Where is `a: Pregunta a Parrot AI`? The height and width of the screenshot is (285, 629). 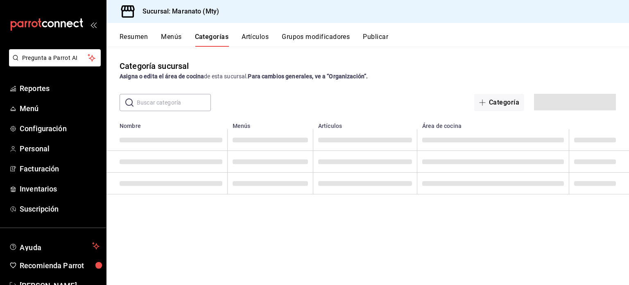 a: Pregunta a Parrot AI is located at coordinates (53, 64).